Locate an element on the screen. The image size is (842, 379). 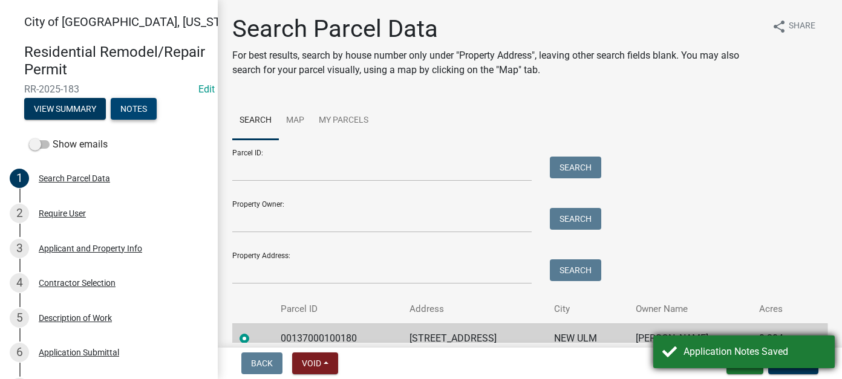
span: Void is located at coordinates (312, 364).